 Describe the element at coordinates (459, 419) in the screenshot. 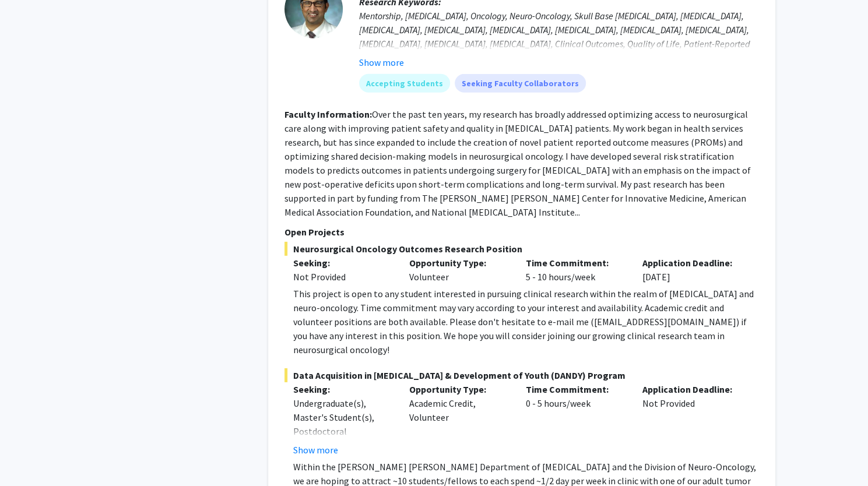

I see `div: Academic Credit, Volunteer` at that location.